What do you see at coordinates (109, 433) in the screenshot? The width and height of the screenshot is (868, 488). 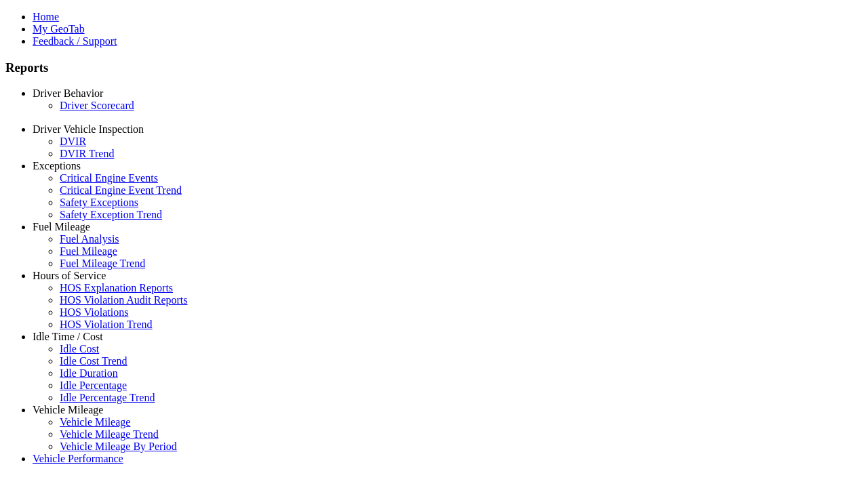 I see `a: Vehicle Mileage Trend` at bounding box center [109, 433].